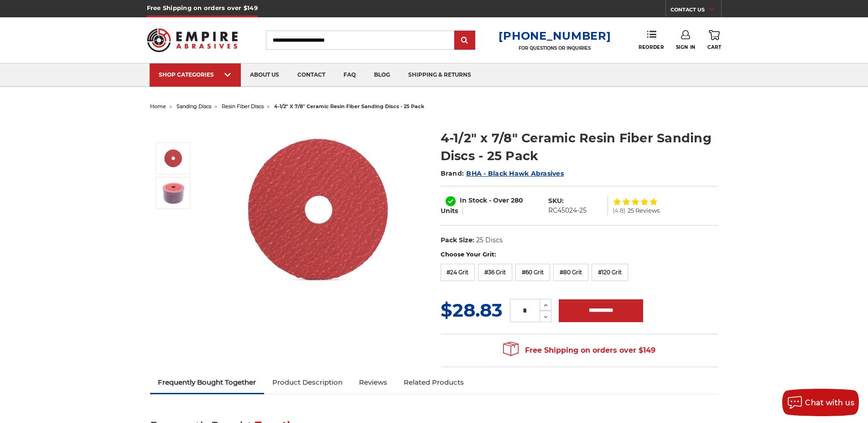  Describe the element at coordinates (311, 75) in the screenshot. I see `a: contact` at that location.